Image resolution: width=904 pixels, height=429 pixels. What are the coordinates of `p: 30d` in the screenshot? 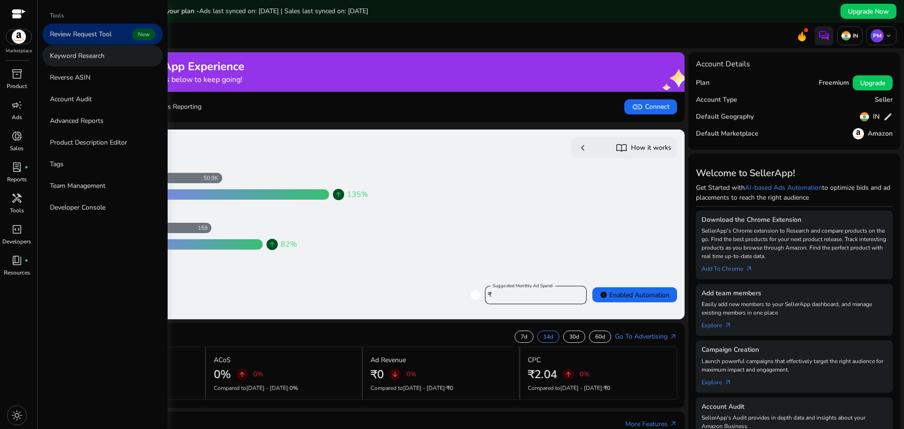 It's located at (574, 337).